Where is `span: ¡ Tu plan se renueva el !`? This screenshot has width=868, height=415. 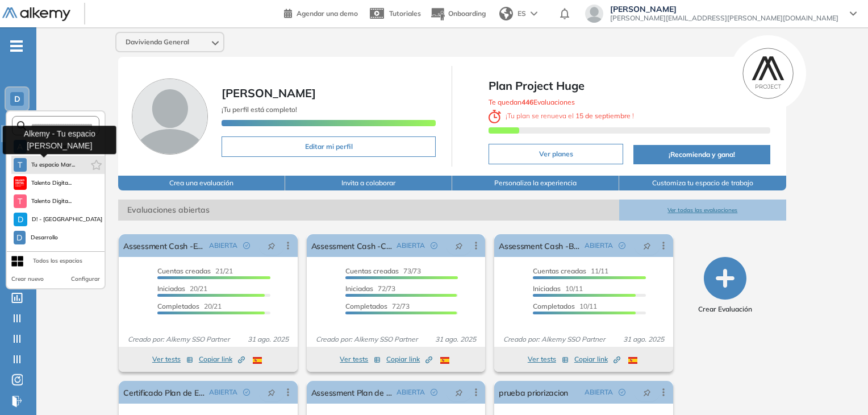
span: ¡ Tu plan se renueva el ! is located at coordinates (561, 116).